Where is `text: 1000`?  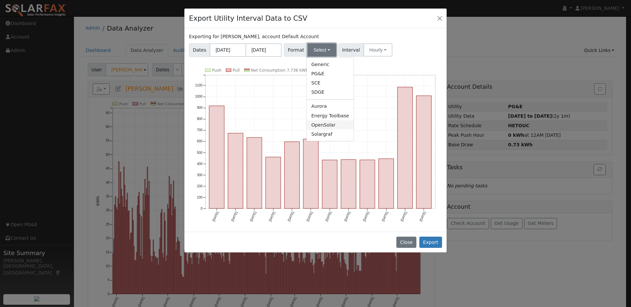 text: 1000 is located at coordinates (199, 96).